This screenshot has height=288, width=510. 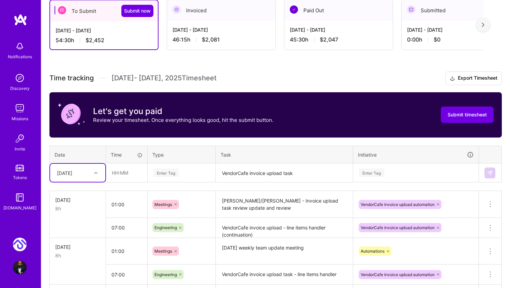 I want to click on img: guide book, so click(x=20, y=198).